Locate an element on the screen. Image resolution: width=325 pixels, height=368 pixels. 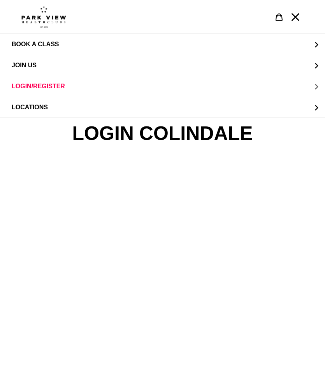
img: Park view health clubs is a gym near you. is located at coordinates (44, 17).